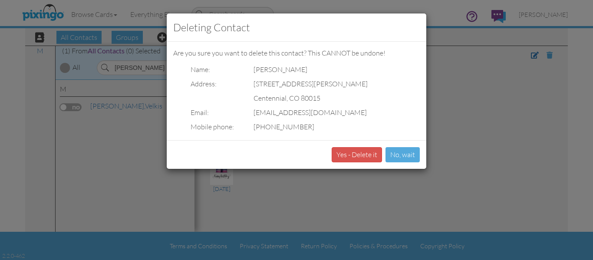 The width and height of the screenshot is (593, 260). What do you see at coordinates (357, 154) in the screenshot?
I see `button: Yes - Delete it` at bounding box center [357, 154].